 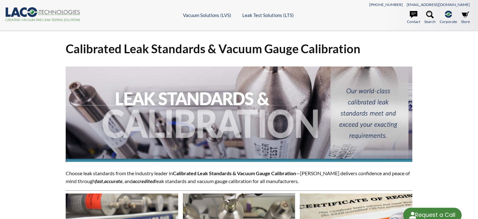 I want to click on strong: accurate, so click(x=113, y=181).